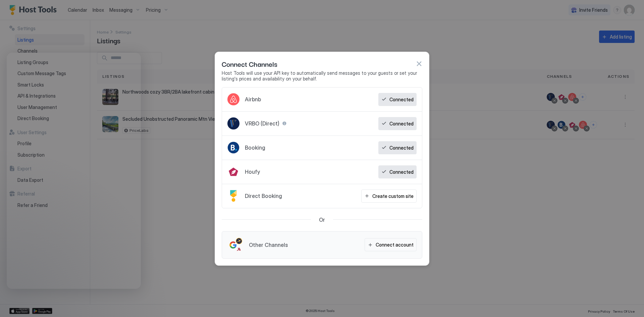 Image resolution: width=644 pixels, height=317 pixels. What do you see at coordinates (268, 245) in the screenshot?
I see `span: Other Channels` at bounding box center [268, 245].